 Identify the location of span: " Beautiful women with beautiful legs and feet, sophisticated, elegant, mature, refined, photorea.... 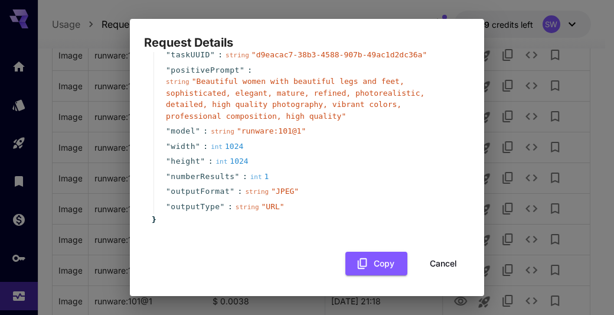
(295, 99).